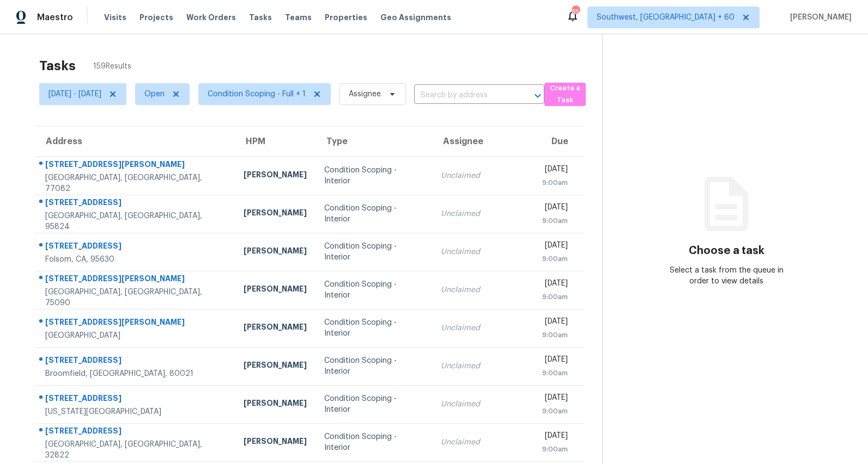  What do you see at coordinates (346, 17) in the screenshot?
I see `span: Properties` at bounding box center [346, 17].